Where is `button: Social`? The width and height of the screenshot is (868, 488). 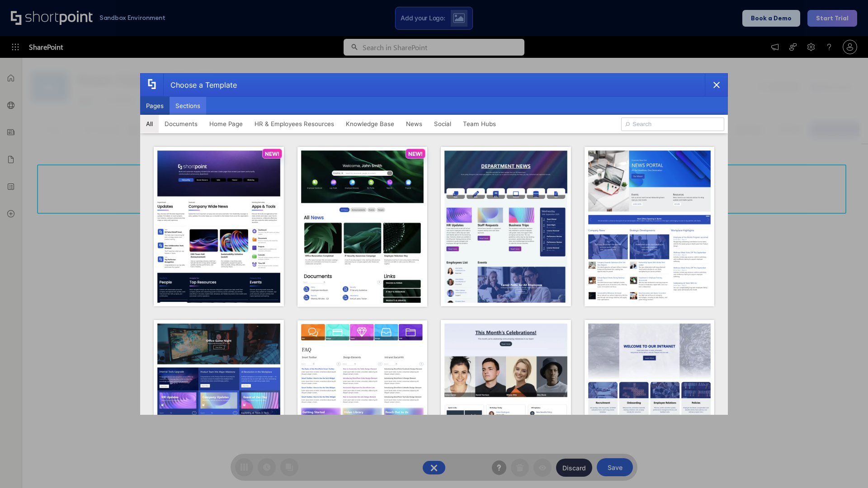
button: Social is located at coordinates (443, 124).